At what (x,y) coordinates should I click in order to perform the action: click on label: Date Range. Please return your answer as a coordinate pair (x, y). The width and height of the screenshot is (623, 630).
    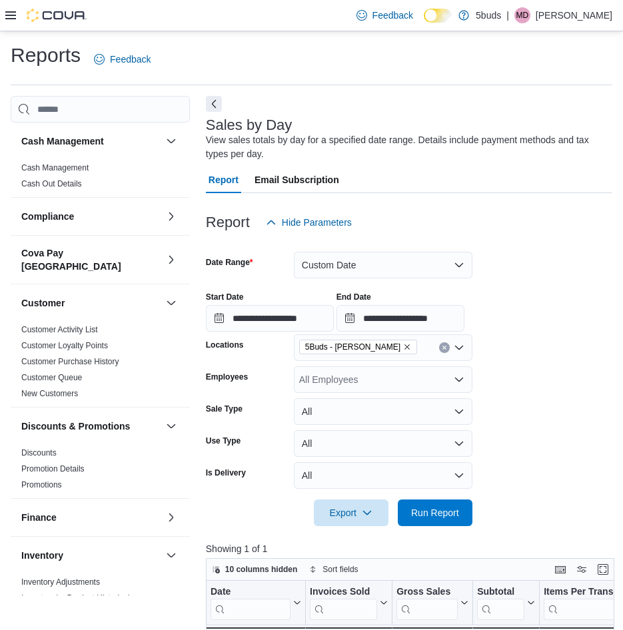
    Looking at the image, I should click on (229, 263).